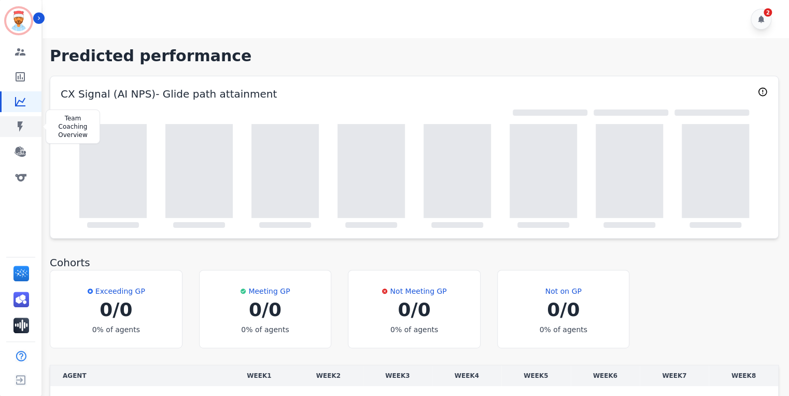 This screenshot has width=789, height=396. What do you see at coordinates (414, 56) in the screenshot?
I see `h1: Predicted performance` at bounding box center [414, 56].